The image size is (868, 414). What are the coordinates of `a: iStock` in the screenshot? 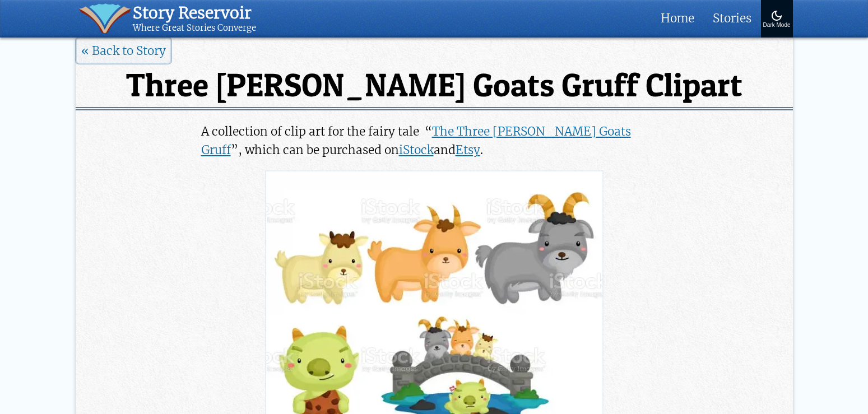 It's located at (416, 149).